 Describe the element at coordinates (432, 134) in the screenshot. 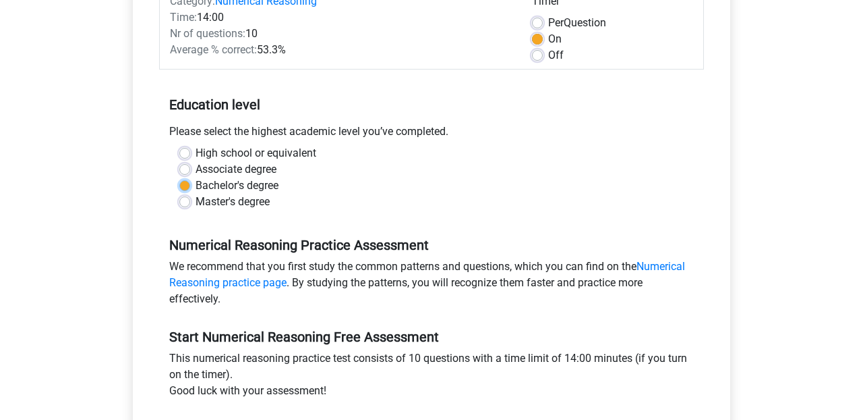

I see `div: Please select the highest academic level you’ve completed.` at that location.